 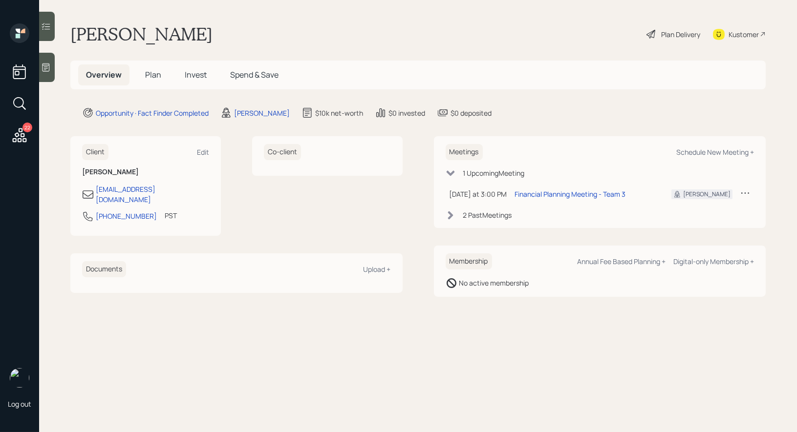 What do you see at coordinates (95, 152) in the screenshot?
I see `h6: Client` at bounding box center [95, 152].